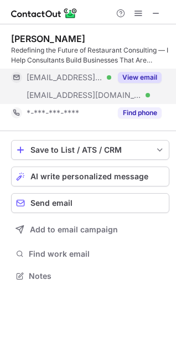 The width and height of the screenshot is (176, 353). I want to click on div: Redefining the Future of Restaurant Consulting — I Help Consultants Build Businesses That Are Pro..., so click(90, 55).